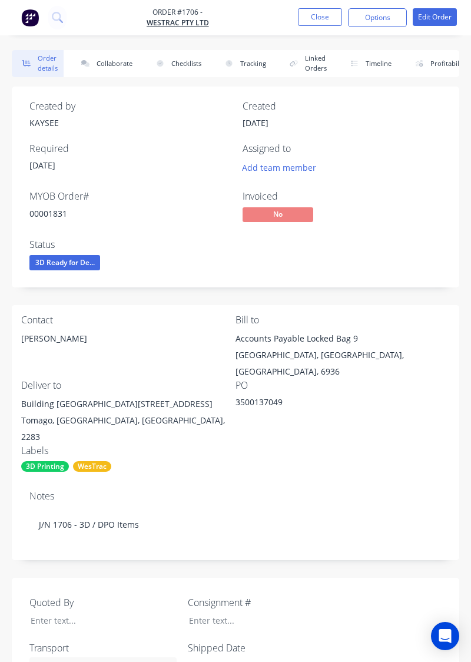 The height and width of the screenshot is (662, 471). Describe the element at coordinates (65, 264) in the screenshot. I see `button: 3D Ready for De...` at that location.